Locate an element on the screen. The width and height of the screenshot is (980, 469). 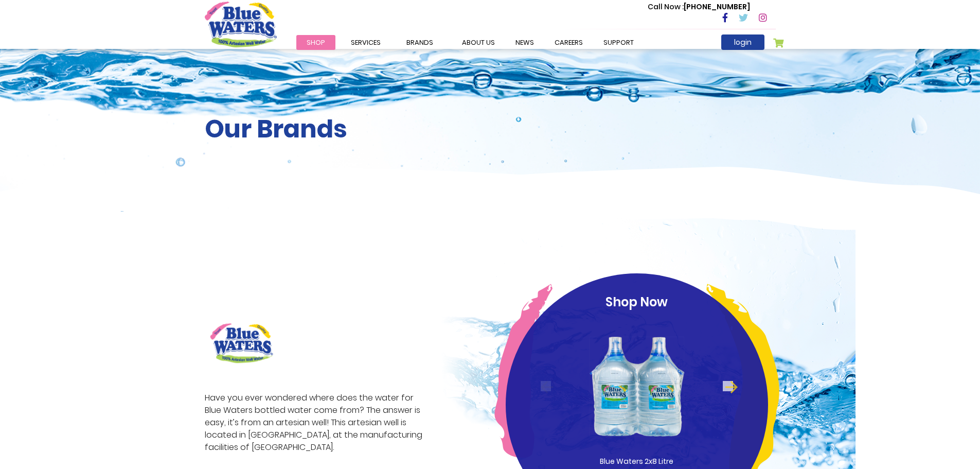
a: News is located at coordinates (525, 42).